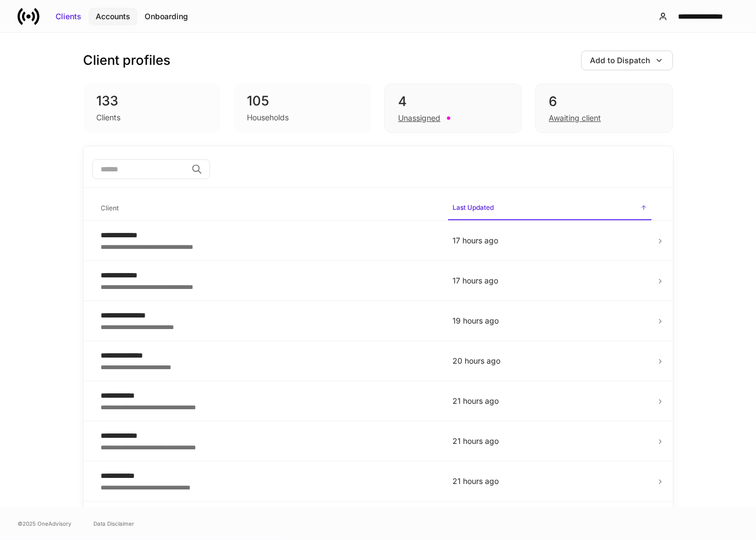  I want to click on div: Accounts, so click(112, 17).